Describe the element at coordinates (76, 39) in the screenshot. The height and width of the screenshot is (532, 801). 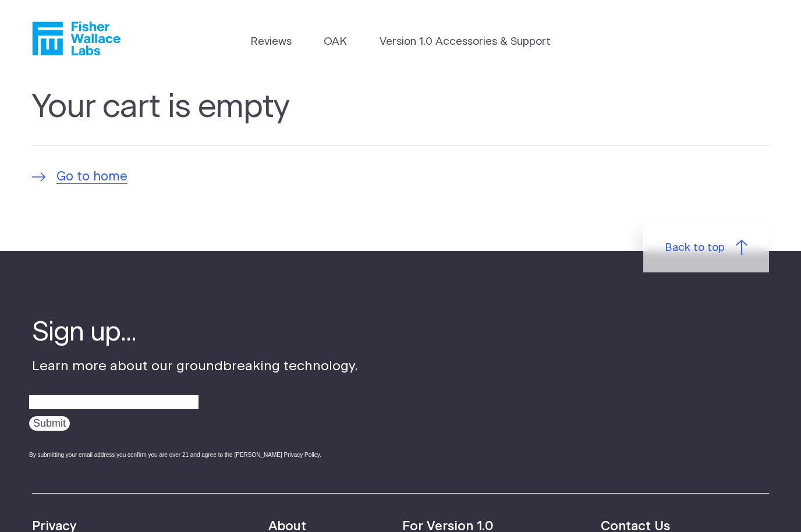
I see `a: Fisher Wallace` at that location.